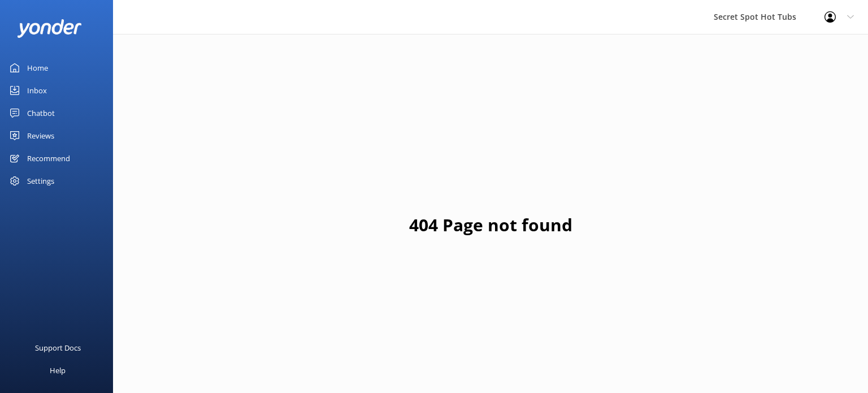  What do you see at coordinates (41, 181) in the screenshot?
I see `div: Settings` at bounding box center [41, 181].